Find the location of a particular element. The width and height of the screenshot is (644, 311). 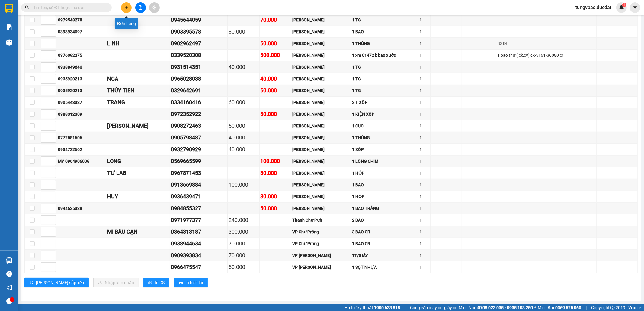

td: 0364313187 is located at coordinates (198, 232).